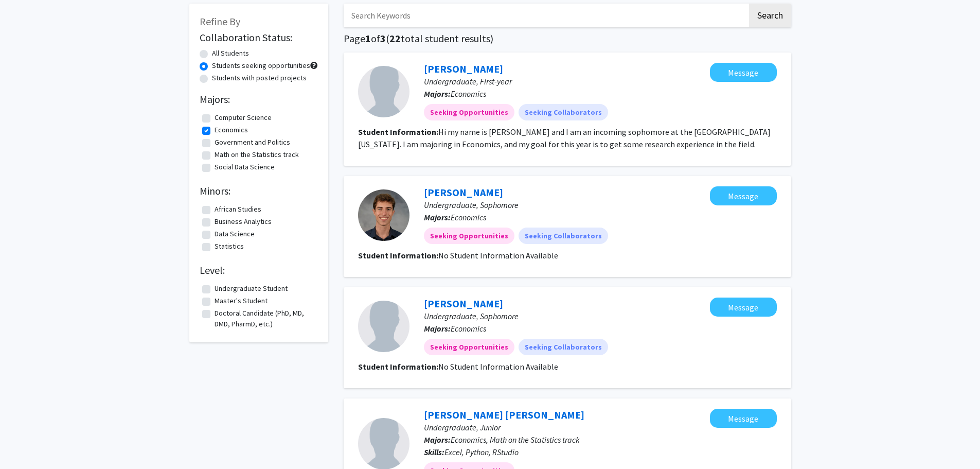  What do you see at coordinates (395, 38) in the screenshot?
I see `span: 22` at bounding box center [395, 38].